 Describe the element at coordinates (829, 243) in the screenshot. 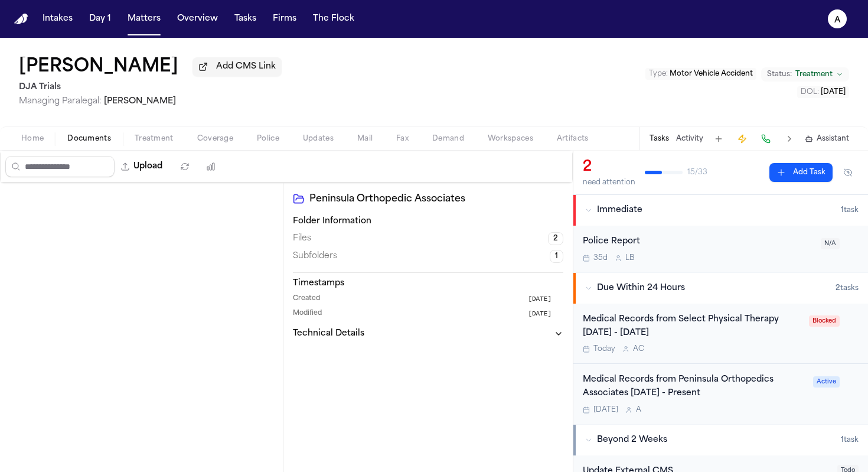

I see `span: N/A` at that location.